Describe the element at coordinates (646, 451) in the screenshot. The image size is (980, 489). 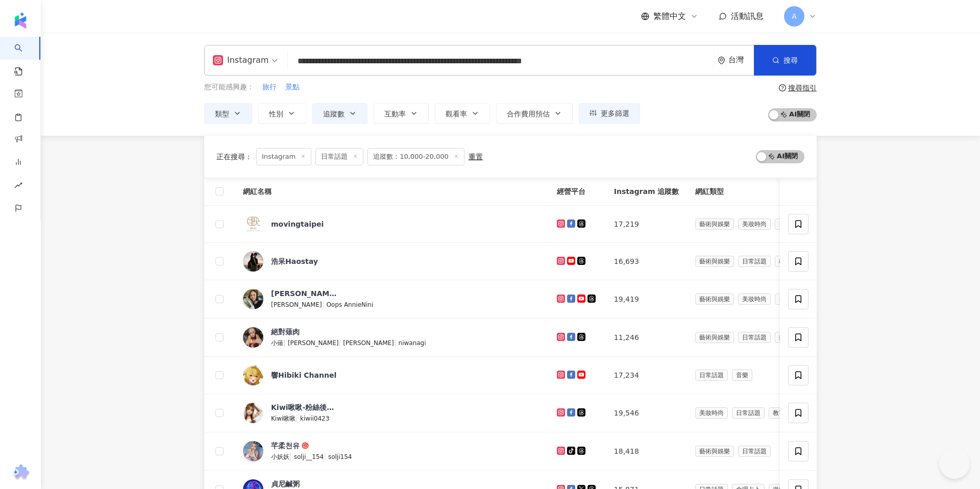
I see `td: 18,418` at that location.